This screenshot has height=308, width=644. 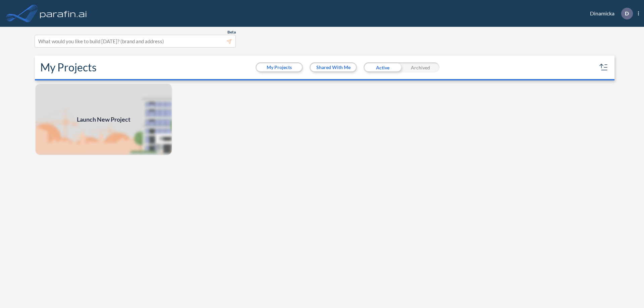 I want to click on p: D, so click(x=626, y=13).